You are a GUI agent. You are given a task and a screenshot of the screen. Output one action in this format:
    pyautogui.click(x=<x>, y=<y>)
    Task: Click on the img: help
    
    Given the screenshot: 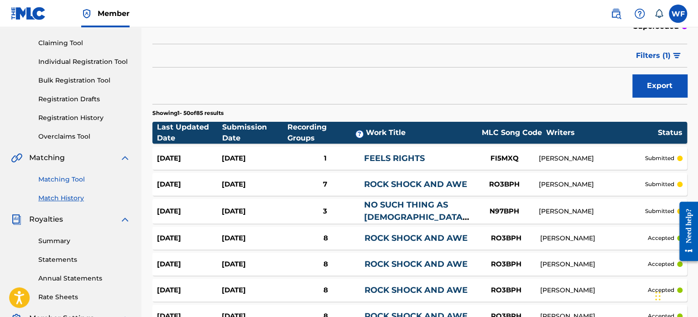 What is the action you would take?
    pyautogui.click(x=640, y=14)
    